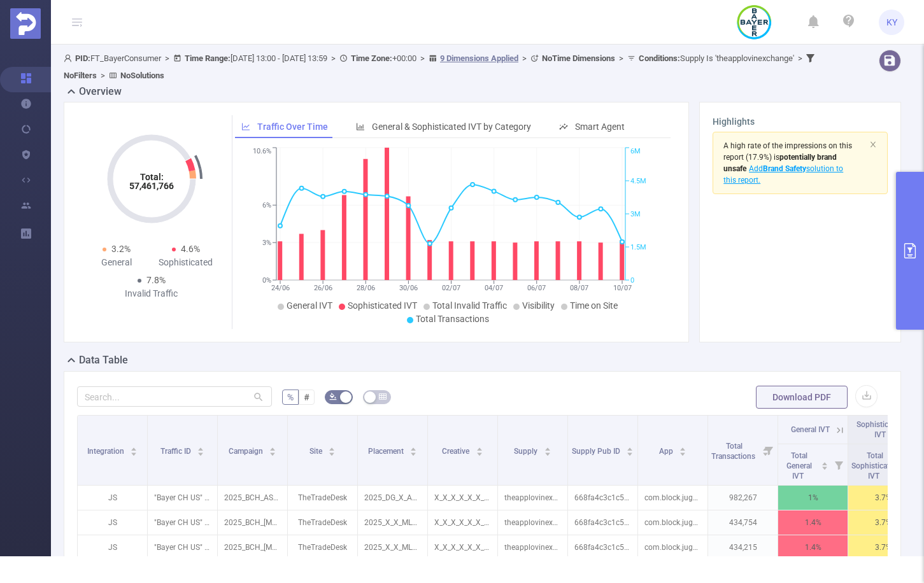 The width and height of the screenshot is (924, 583). Describe the element at coordinates (813, 498) in the screenshot. I see `p: 1%` at that location.